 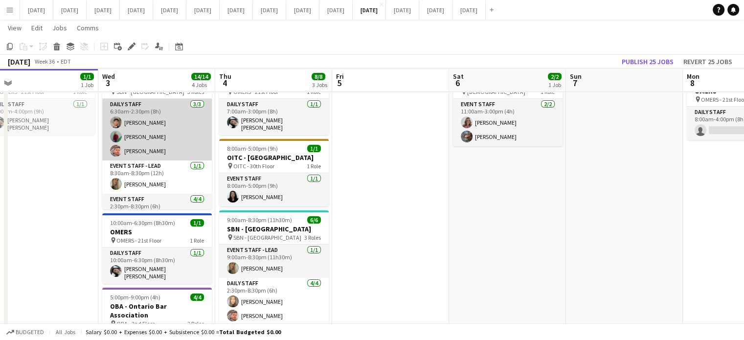 I want to click on span: Comms, so click(x=88, y=28).